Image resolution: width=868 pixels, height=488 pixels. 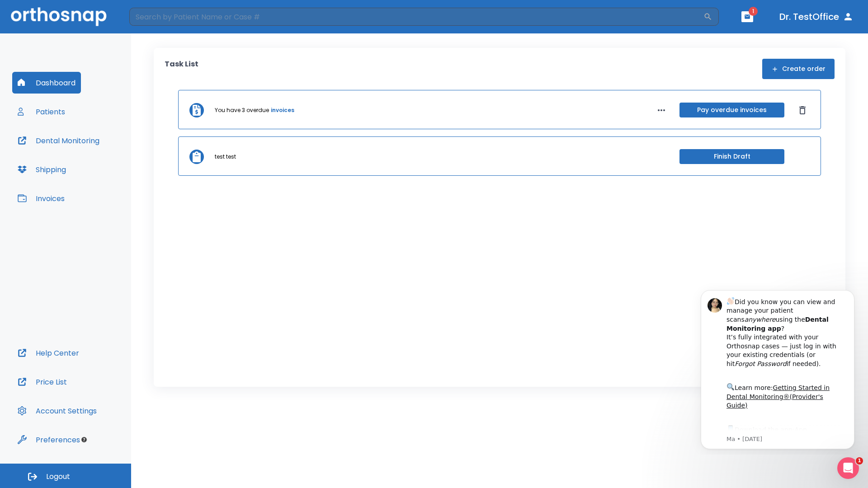 What do you see at coordinates (46, 82) in the screenshot?
I see `button: Dashboard` at bounding box center [46, 82].